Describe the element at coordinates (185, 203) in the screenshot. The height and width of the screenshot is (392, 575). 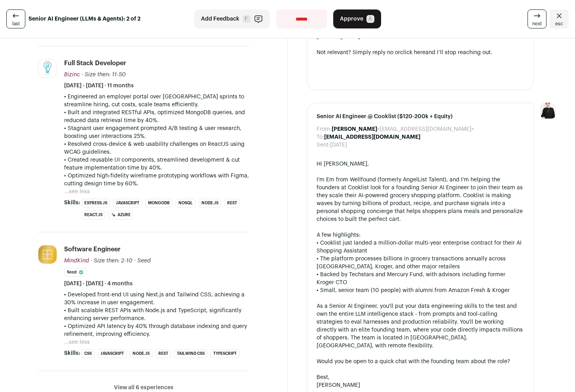
I see `li: NoSQL` at that location.